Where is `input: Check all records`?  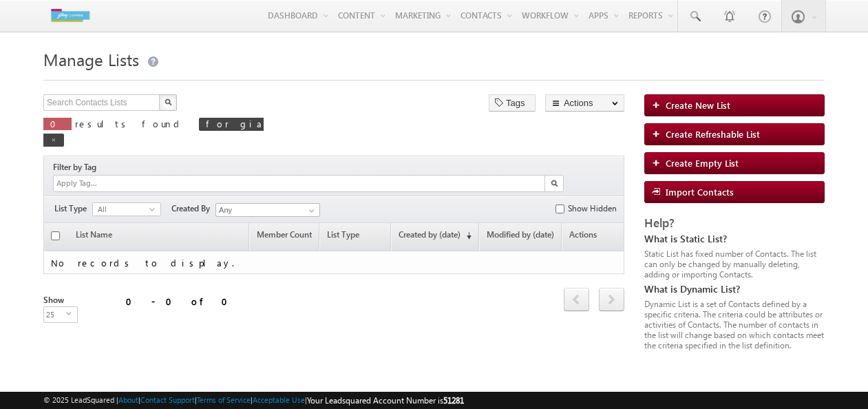
input: Check all records is located at coordinates (55, 236).